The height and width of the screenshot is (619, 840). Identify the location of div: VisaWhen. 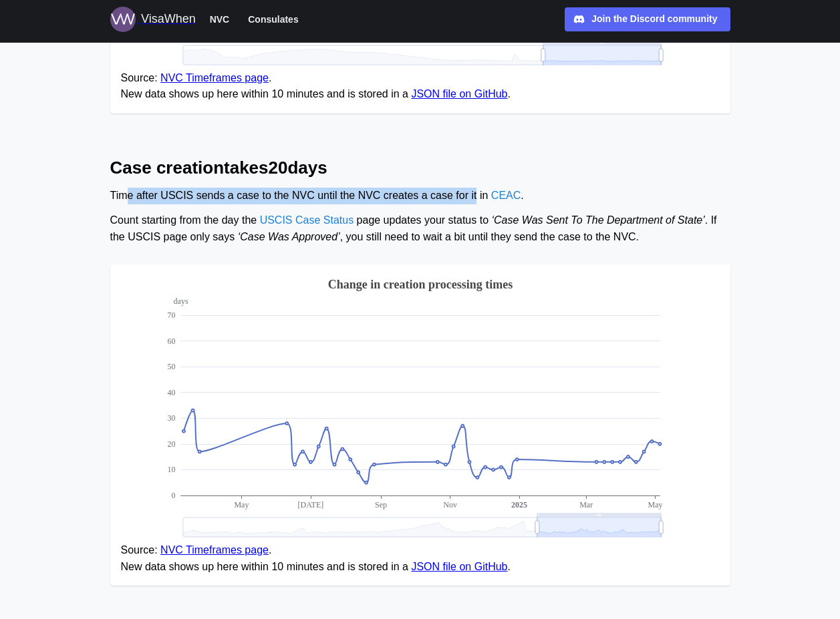
(168, 19).